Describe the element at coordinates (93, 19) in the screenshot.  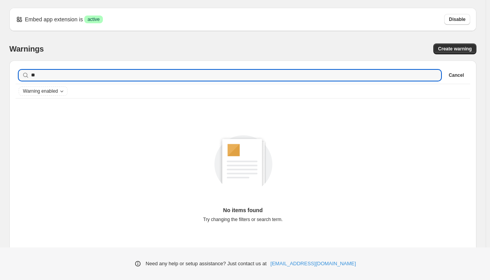
I see `span: active` at that location.